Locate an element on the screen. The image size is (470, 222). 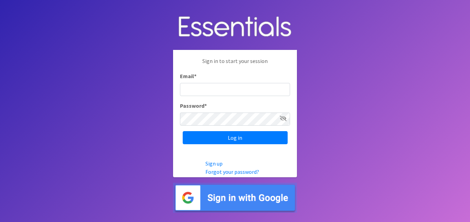
a: Forgot your password? is located at coordinates (232, 172).